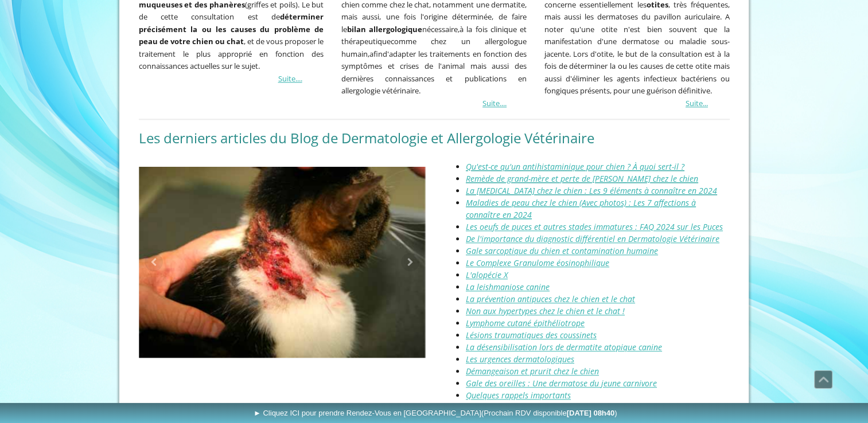 This screenshot has height=423, width=868. What do you see at coordinates (507, 287) in the screenshot?
I see `a: La leishmaniose canine` at bounding box center [507, 287].